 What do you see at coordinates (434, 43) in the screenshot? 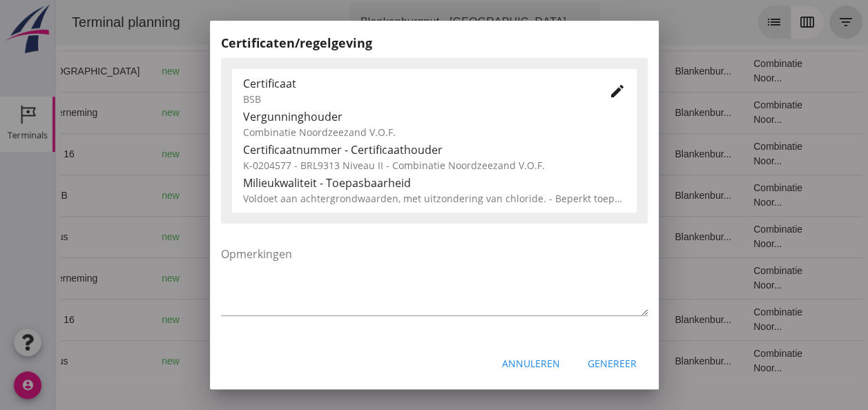
I see `h2: Certificaten/regelgeving` at bounding box center [434, 43].